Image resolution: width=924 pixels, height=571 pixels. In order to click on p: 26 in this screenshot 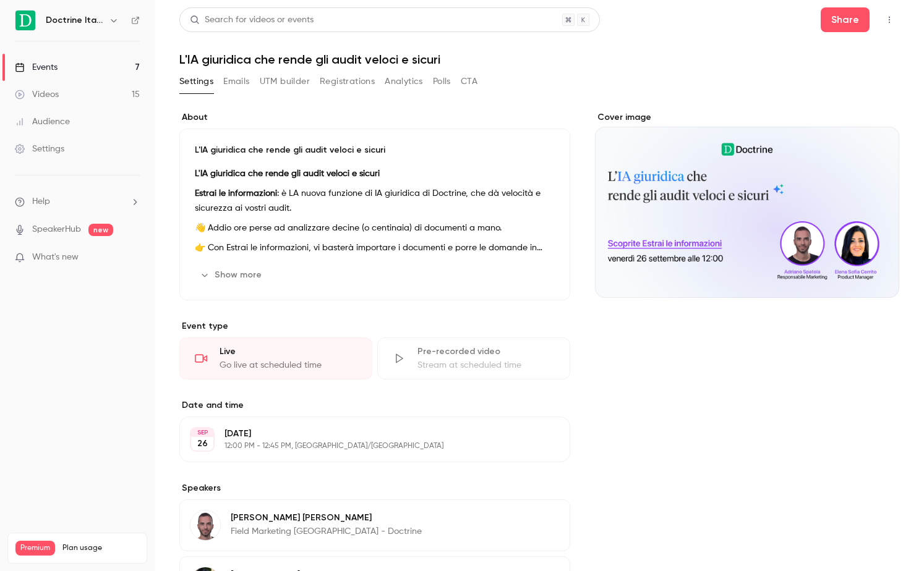, I will do `click(202, 443)`.